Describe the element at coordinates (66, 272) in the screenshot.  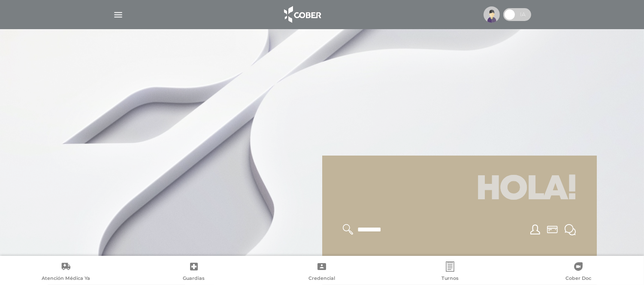
I see `a: Atención Médica Ya` at that location.